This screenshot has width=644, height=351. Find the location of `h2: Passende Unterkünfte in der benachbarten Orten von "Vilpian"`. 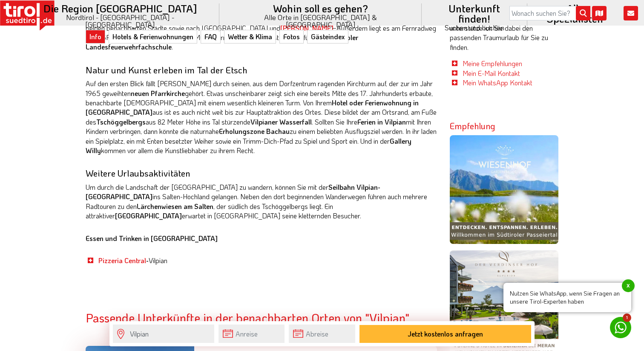

h2: Passende Unterkünfte in der benachbarten Orten von "Vilpian" is located at coordinates (261, 318).